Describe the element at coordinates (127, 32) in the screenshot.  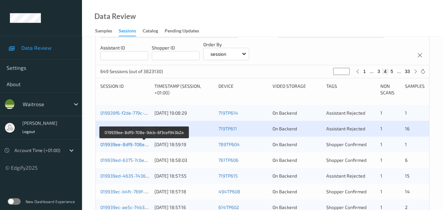
I see `div: Sessions` at that location.